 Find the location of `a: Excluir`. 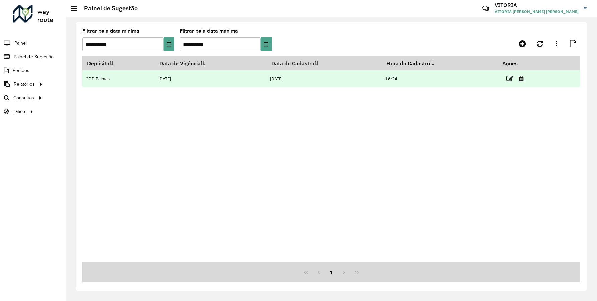

a: Excluir is located at coordinates (521, 78).